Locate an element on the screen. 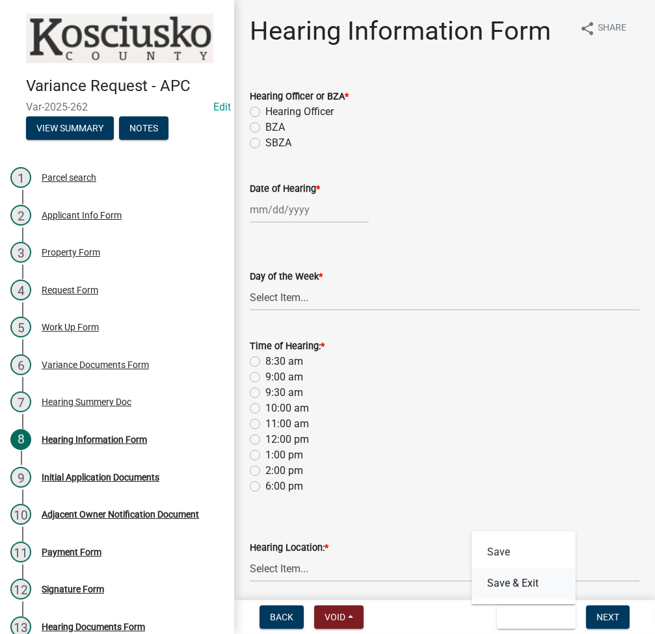  label: Day of the Week is located at coordinates (286, 277).